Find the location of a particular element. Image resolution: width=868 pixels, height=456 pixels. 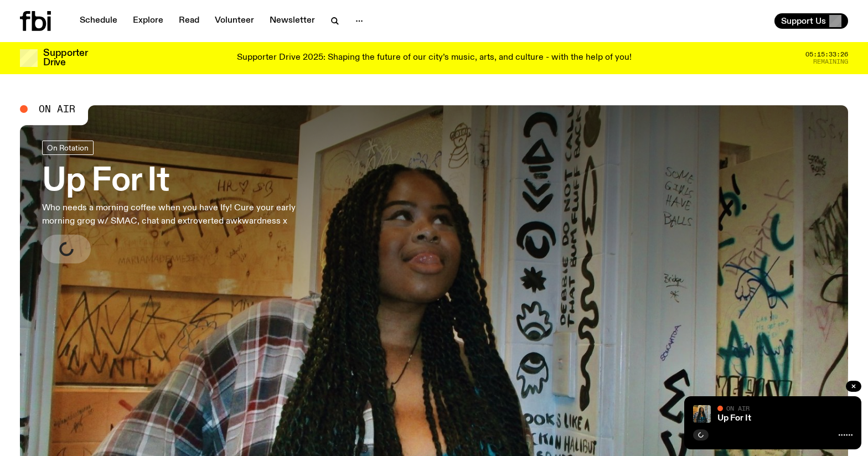

a: Up For It is located at coordinates (734, 418).